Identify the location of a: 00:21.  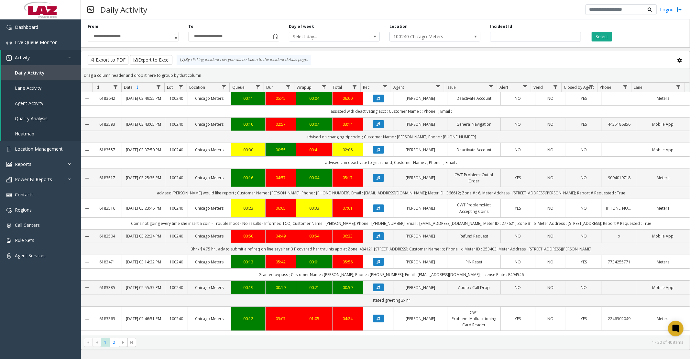
(314, 287).